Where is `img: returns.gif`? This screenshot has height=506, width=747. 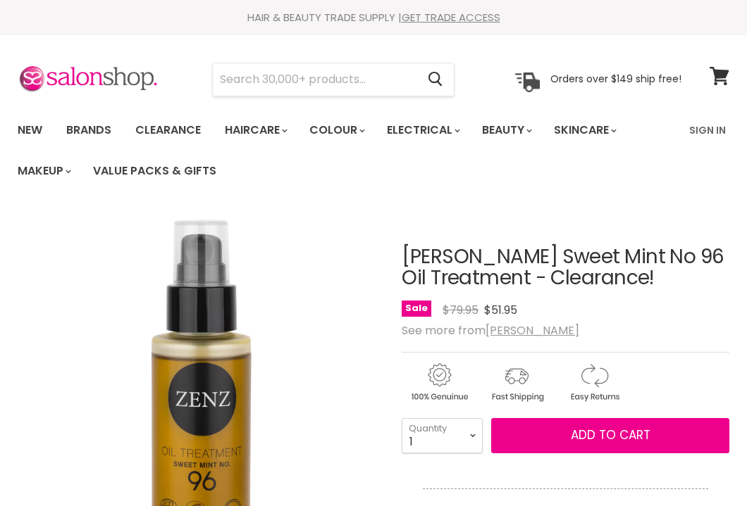
img: returns.gif is located at coordinates (594, 382).